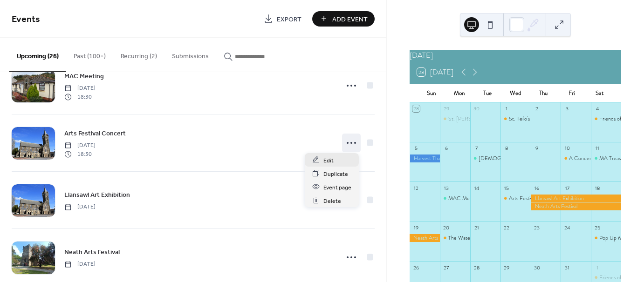 The height and width of the screenshot is (282, 644). Describe the element at coordinates (282, 19) in the screenshot. I see `a: Export` at that location.